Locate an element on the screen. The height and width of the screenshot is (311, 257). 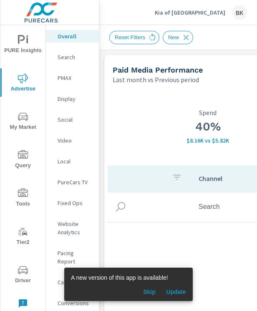
div: Calls is located at coordinates (72, 282).